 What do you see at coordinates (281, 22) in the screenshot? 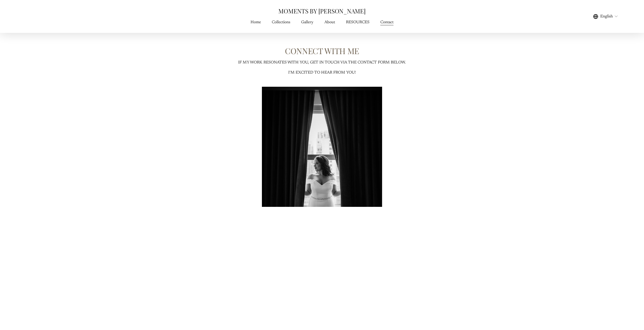
I see `a: Collections` at bounding box center [281, 22].